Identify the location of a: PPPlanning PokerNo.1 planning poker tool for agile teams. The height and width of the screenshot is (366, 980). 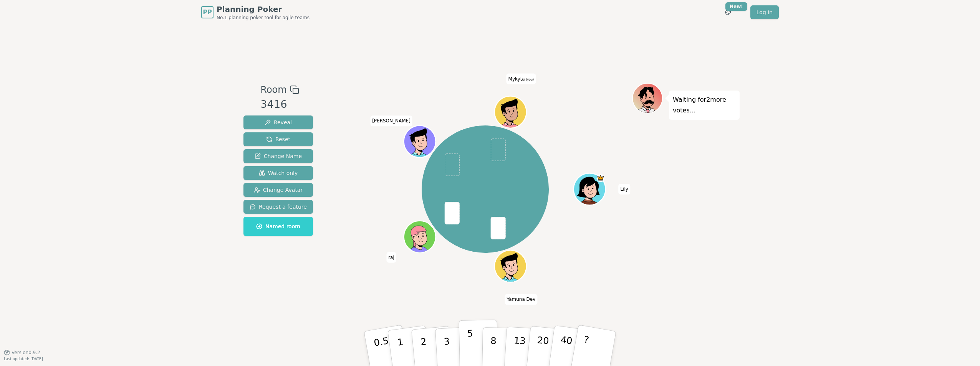
(256, 12).